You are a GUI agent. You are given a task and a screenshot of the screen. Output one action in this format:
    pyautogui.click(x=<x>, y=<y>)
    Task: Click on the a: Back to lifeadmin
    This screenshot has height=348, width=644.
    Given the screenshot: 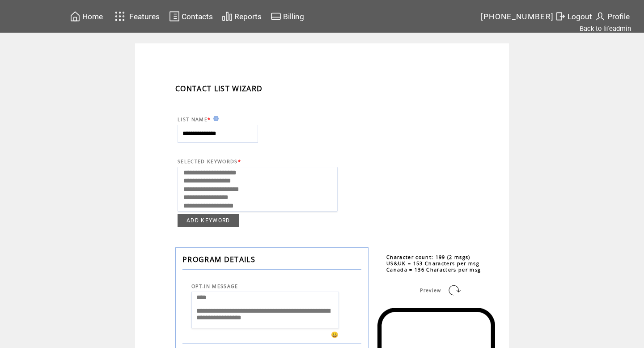 What is the action you would take?
    pyautogui.click(x=605, y=28)
    